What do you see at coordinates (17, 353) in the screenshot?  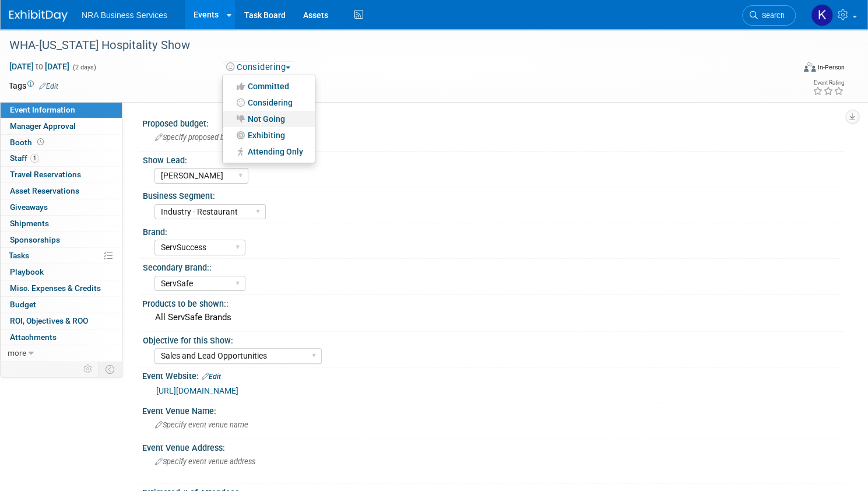 I see `span: more` at bounding box center [17, 353].